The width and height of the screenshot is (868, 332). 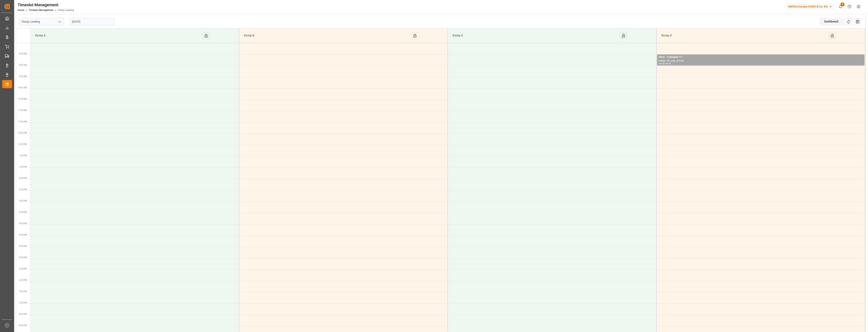 What do you see at coordinates (23, 224) in the screenshot?
I see `span: 4:00 PM` at bounding box center [23, 224].